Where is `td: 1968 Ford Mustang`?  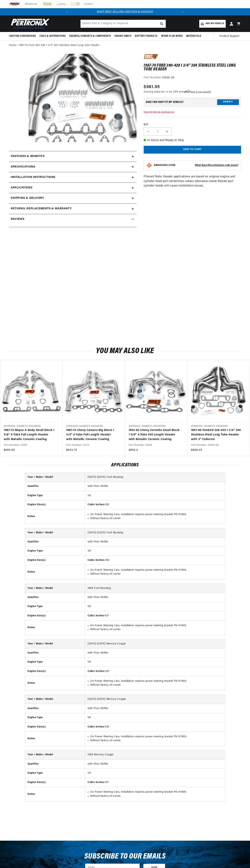 td: 1968 Ford Mustang is located at coordinates (155, 589).